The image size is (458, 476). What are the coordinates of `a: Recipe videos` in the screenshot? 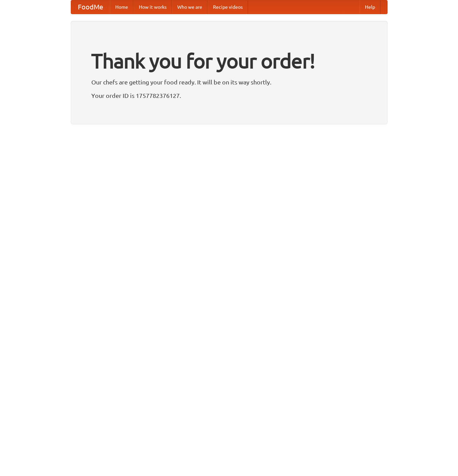 It's located at (228, 7).